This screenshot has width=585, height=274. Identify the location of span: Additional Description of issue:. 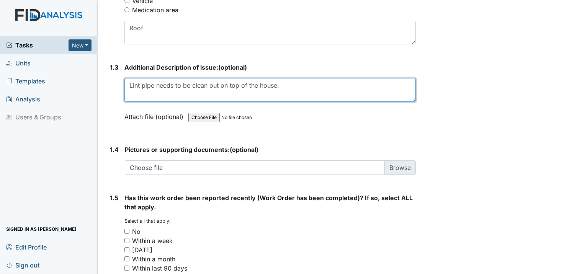
(171, 67).